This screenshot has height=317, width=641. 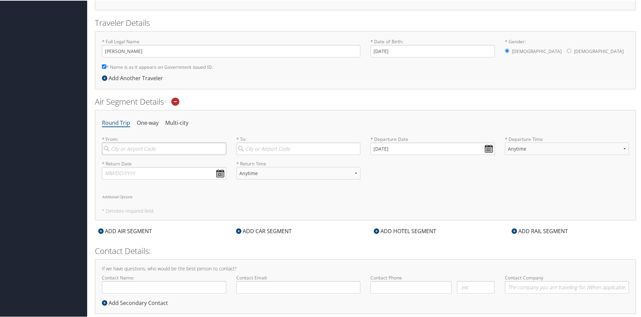 What do you see at coordinates (231, 50) in the screenshot?
I see `input: * Full Legal Name` at bounding box center [231, 50].